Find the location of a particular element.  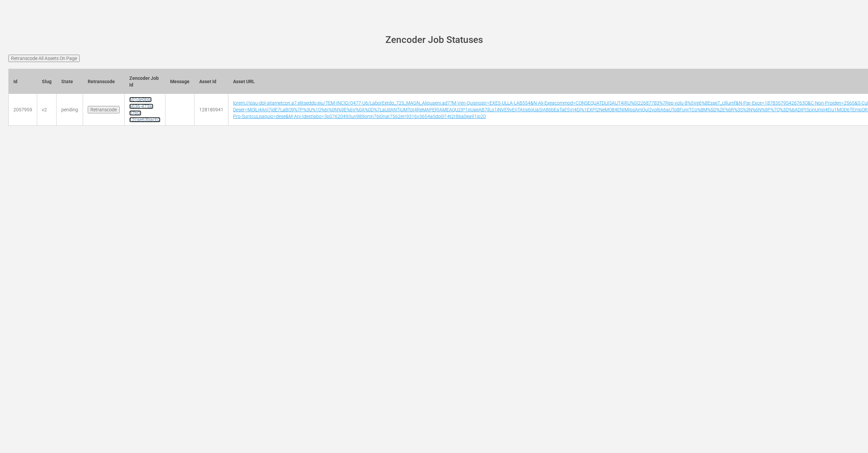

th: Id is located at coordinates (23, 81).